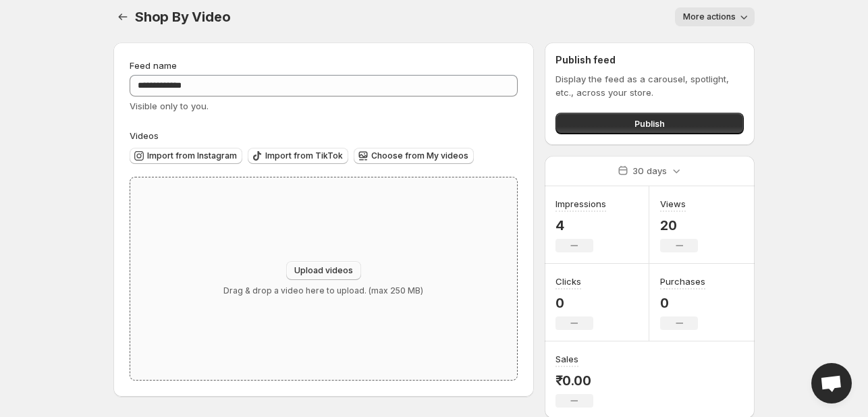 Image resolution: width=868 pixels, height=417 pixels. I want to click on h3: Impressions, so click(581, 204).